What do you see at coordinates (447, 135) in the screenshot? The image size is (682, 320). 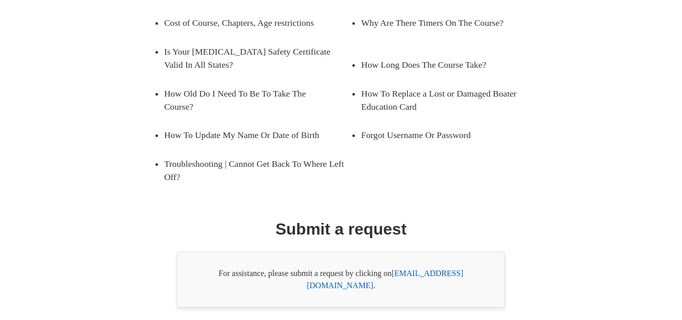 I see `a: Forgot Username Or Password` at bounding box center [447, 135].